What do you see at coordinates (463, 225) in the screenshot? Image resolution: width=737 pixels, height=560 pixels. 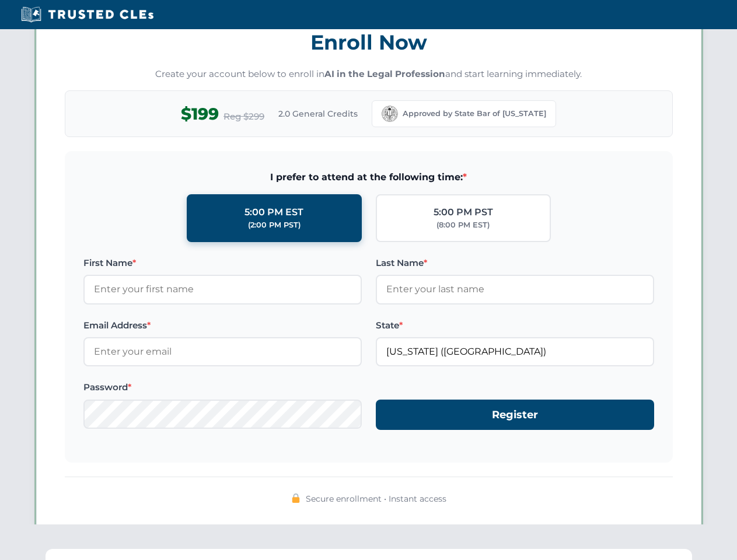 I see `div: (8:00 PM EST)` at bounding box center [463, 225].